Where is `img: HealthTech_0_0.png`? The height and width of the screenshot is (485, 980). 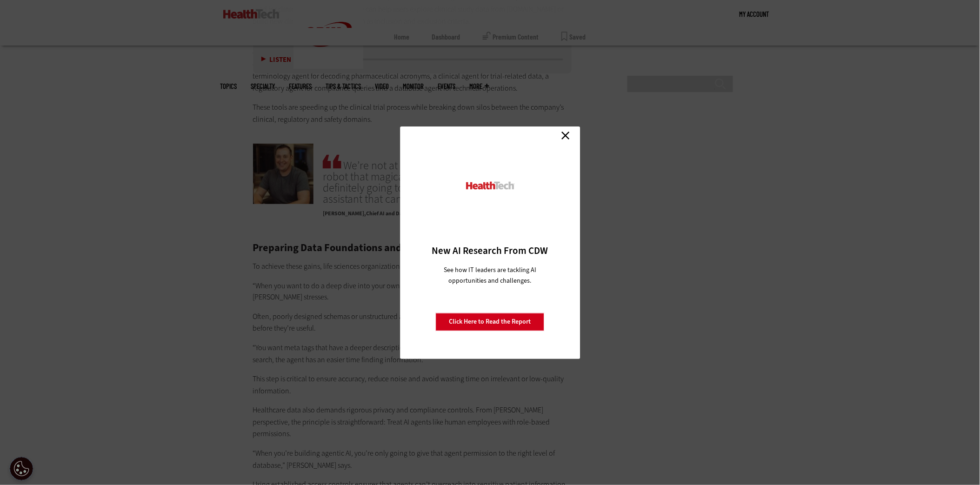 img: HealthTech_0_0.png is located at coordinates (490, 185).